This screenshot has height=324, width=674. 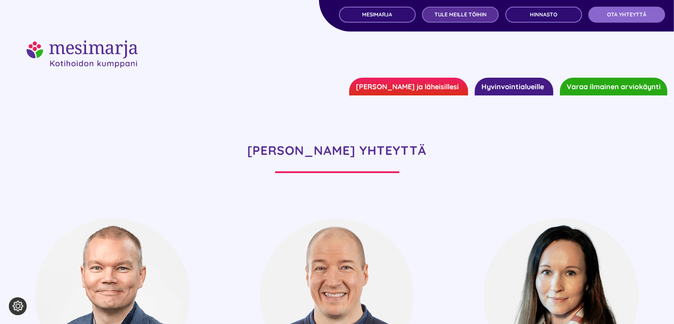 What do you see at coordinates (514, 86) in the screenshot?
I see `a: Hyvinvointialueille` at bounding box center [514, 86].